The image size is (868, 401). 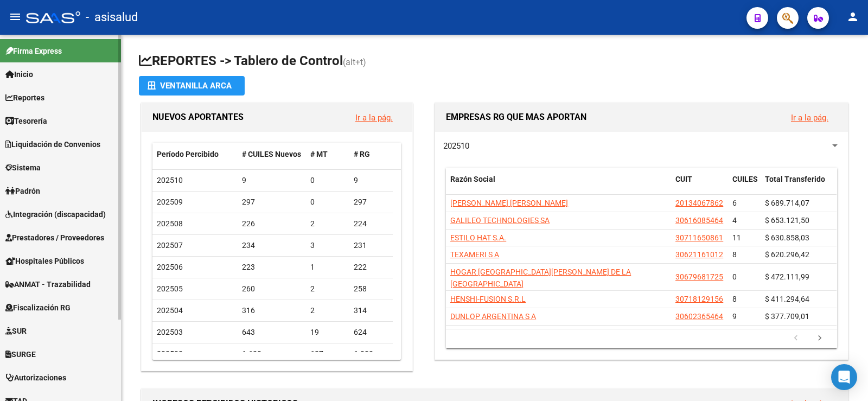 I want to click on span: $ 689.714,07, so click(x=787, y=203).